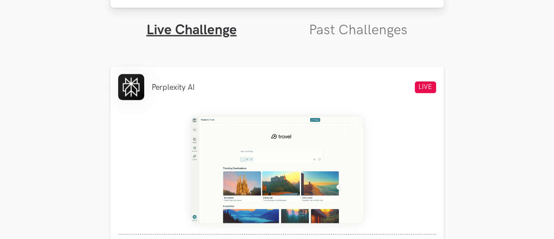 This screenshot has width=554, height=239. What do you see at coordinates (277, 170) in the screenshot?
I see `img: Weekend_Hackathon_79_banner.png` at bounding box center [277, 170].